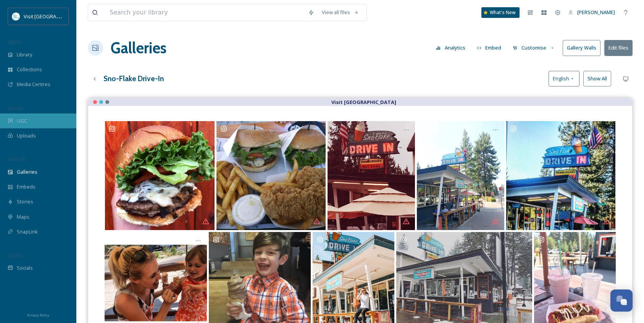  Describe the element at coordinates (489, 48) in the screenshot. I see `button: Embed` at that location.